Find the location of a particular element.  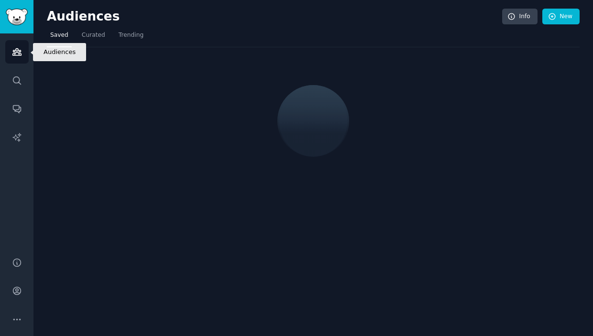

a: Info is located at coordinates (520, 17).